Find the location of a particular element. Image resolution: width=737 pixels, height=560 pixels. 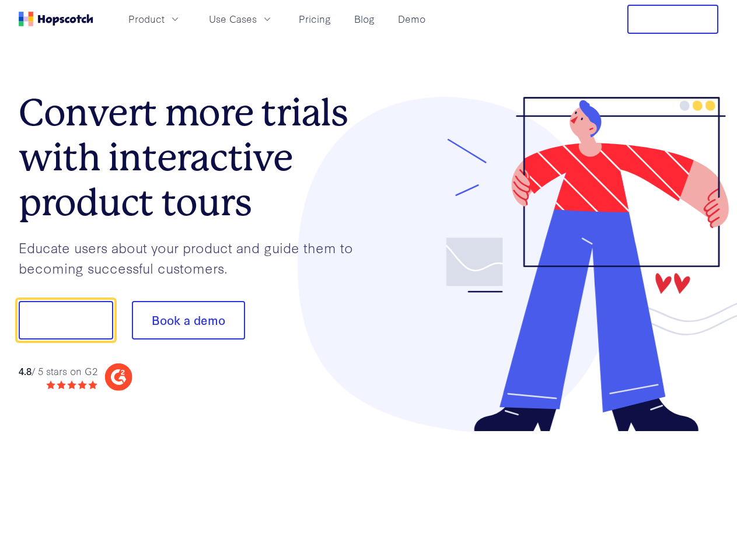

a: Free Trial is located at coordinates (673, 20).